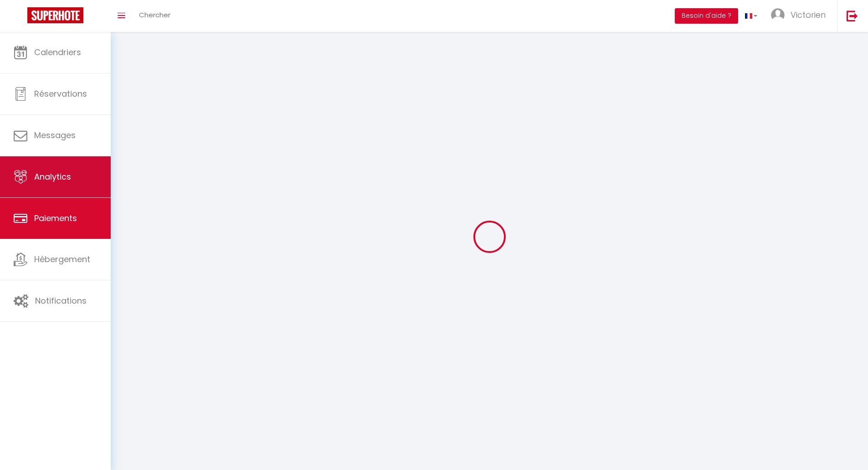  Describe the element at coordinates (52, 177) in the screenshot. I see `span: Analytics` at that location.